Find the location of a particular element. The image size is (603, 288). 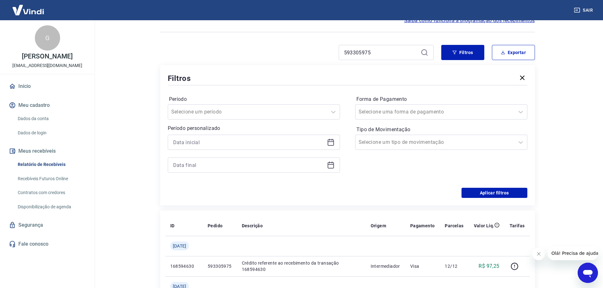

a: Fale conosco is located at coordinates (47, 244).